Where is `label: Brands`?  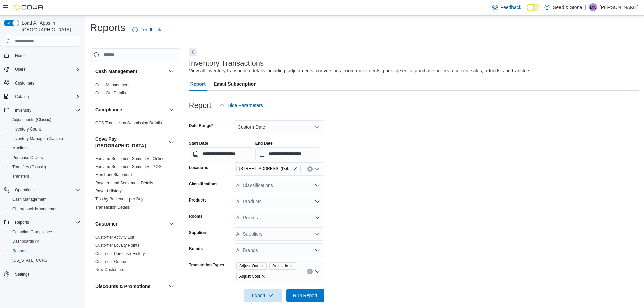 label: Brands is located at coordinates (196, 248).